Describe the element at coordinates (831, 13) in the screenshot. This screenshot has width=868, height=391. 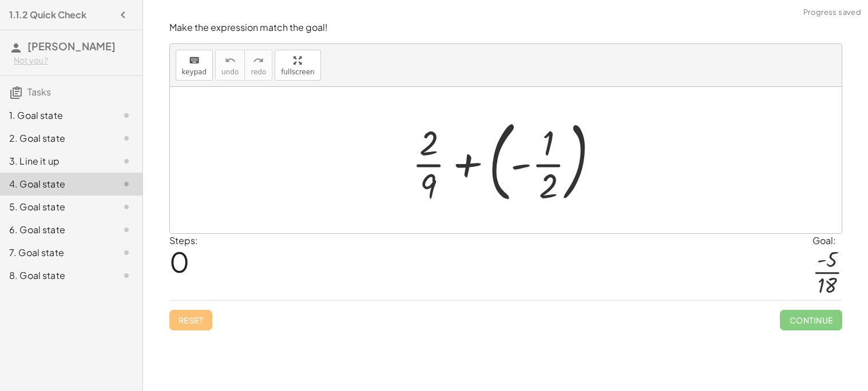
I see `span: Progress saved` at that location.